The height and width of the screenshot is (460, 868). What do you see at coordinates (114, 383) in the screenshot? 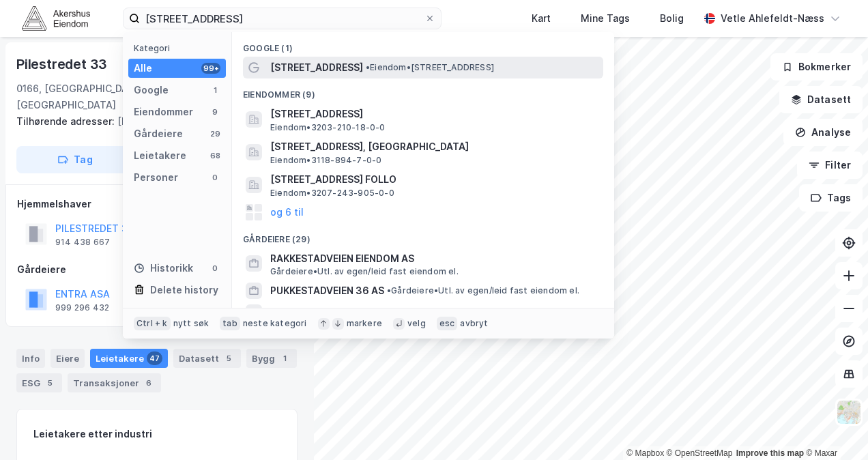
I see `div: Transaksjoner` at bounding box center [114, 383].